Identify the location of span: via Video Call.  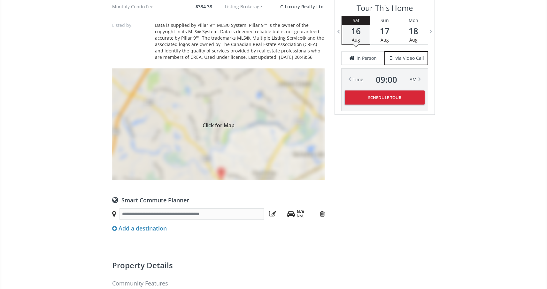
(409, 58).